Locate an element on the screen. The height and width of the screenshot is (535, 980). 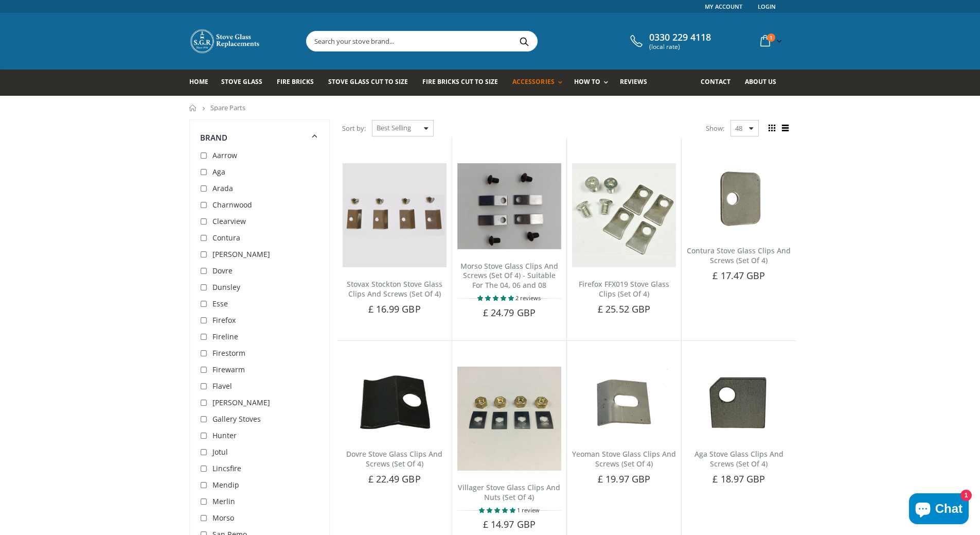
span: Morso is located at coordinates (223, 517).